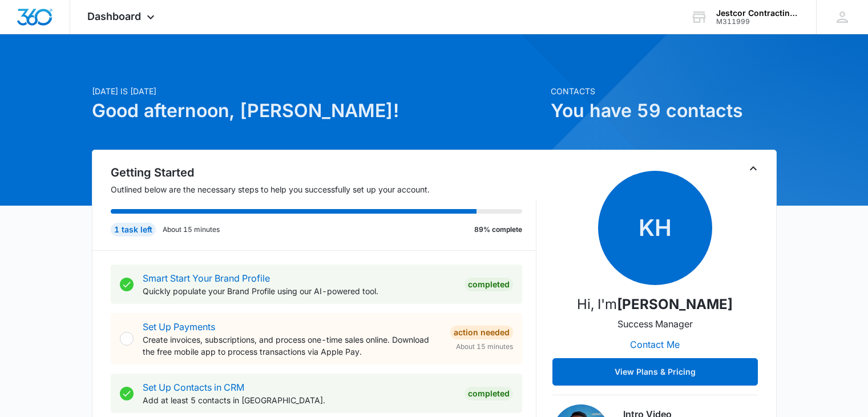 The image size is (868, 417). I want to click on p: Create invoices, subscriptions, and process one-time sales online. Download the free mobile app t..., so click(292, 346).